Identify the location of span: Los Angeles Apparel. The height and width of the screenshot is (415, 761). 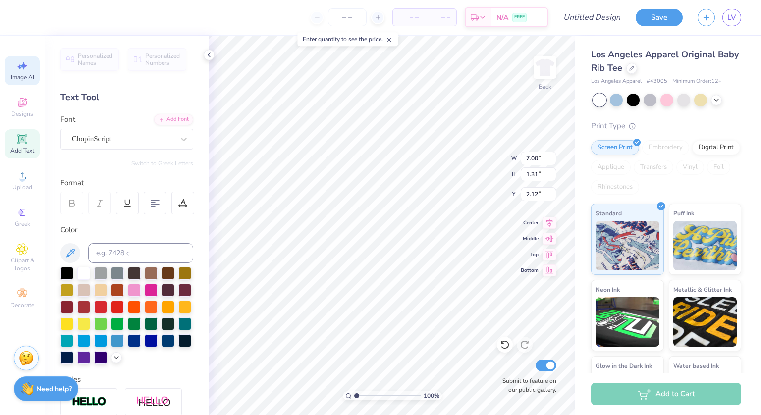
(616, 81).